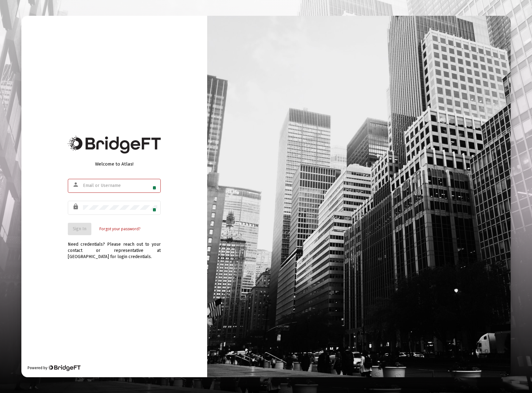  What do you see at coordinates (114, 164) in the screenshot?
I see `div: Welcome to Atlas!` at bounding box center [114, 164].